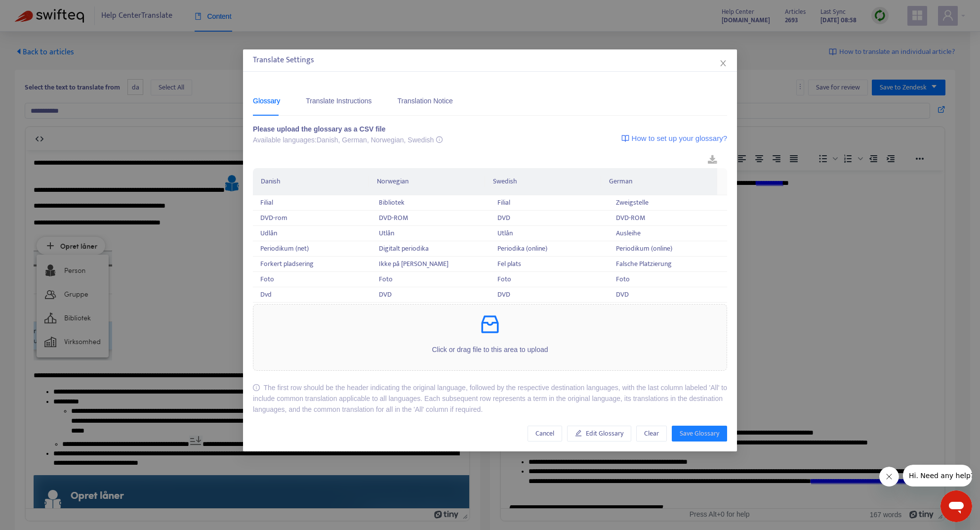 The image size is (980, 530). I want to click on div: Forkert pladsering, so click(312, 264).